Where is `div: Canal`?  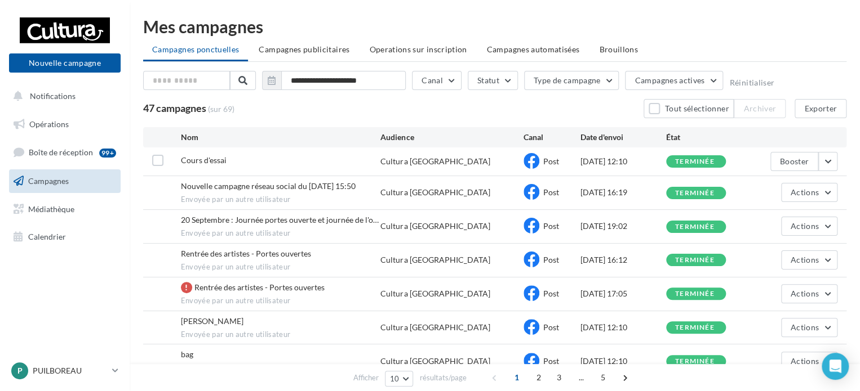 div: Canal is located at coordinates (551, 137).